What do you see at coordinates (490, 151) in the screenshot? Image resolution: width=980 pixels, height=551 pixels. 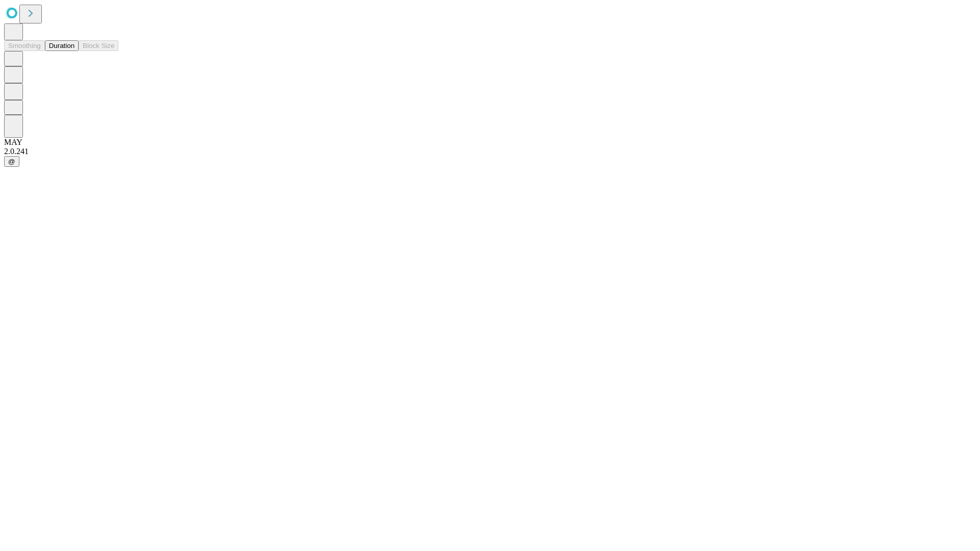 I see `div: 2.0.241` at bounding box center [490, 151].